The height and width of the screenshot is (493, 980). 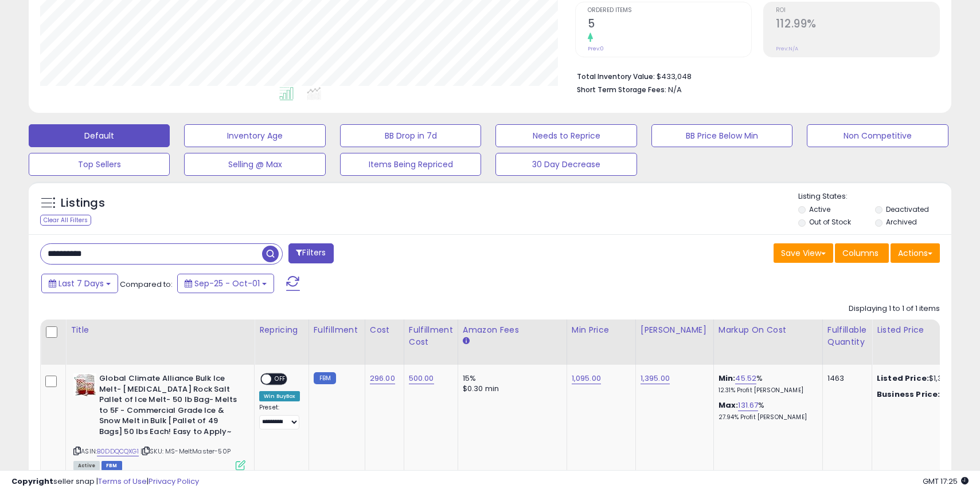 I want to click on div: Cost, so click(x=384, y=330).